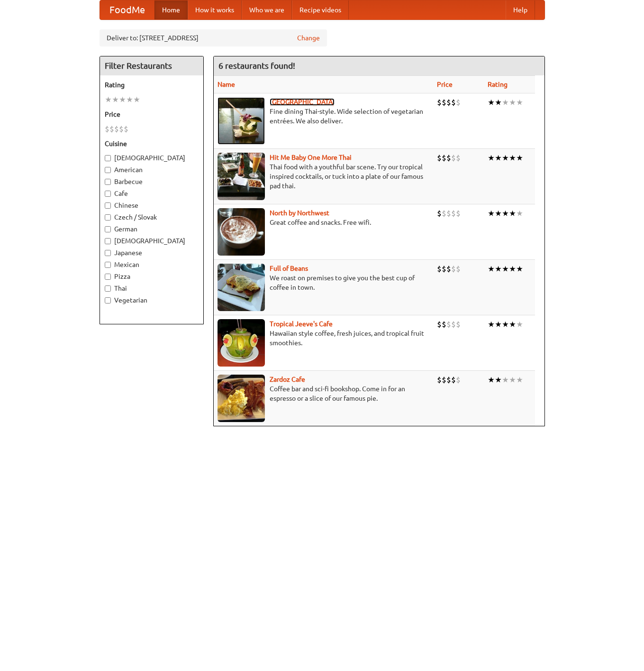 The width and height of the screenshot is (644, 671). I want to click on p: Great coffee and snacks. Free wifi., so click(323, 222).